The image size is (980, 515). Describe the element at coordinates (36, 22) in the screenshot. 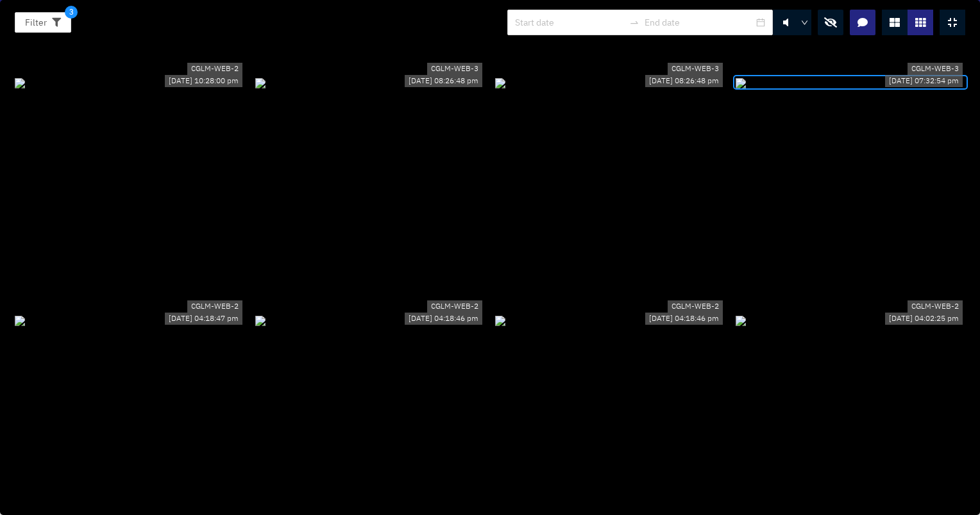

I see `span: Filter` at that location.